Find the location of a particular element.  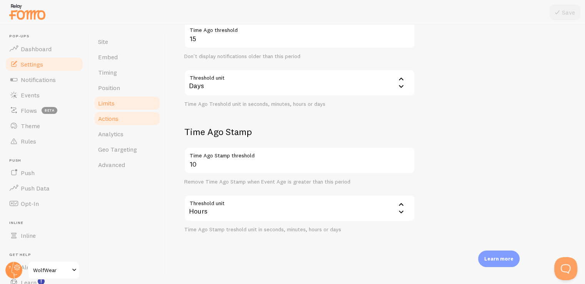

span: Rules is located at coordinates (28, 141).